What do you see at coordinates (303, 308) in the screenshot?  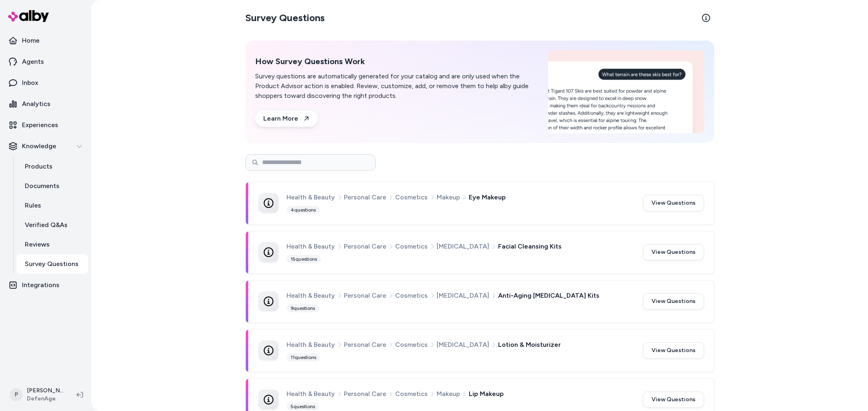 I see `div: 9 questions` at bounding box center [303, 308].